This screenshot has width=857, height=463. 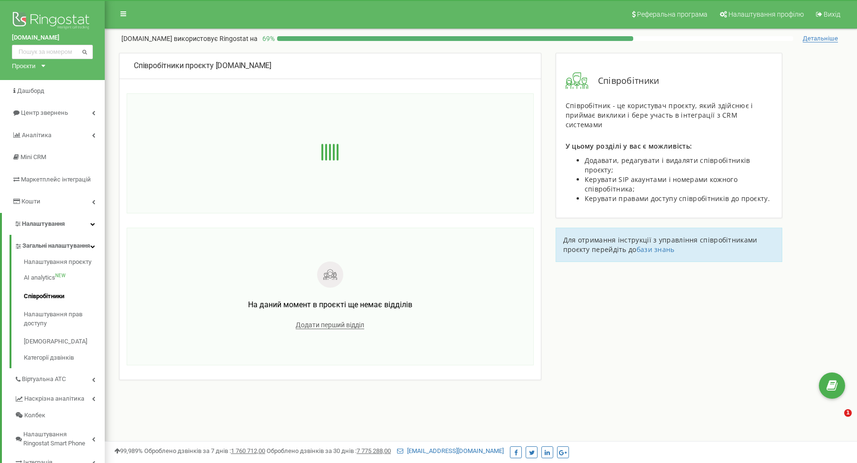 What do you see at coordinates (205, 450) in the screenshot?
I see `span: Оброблено дзвінків за 7 днів :` at bounding box center [205, 450].